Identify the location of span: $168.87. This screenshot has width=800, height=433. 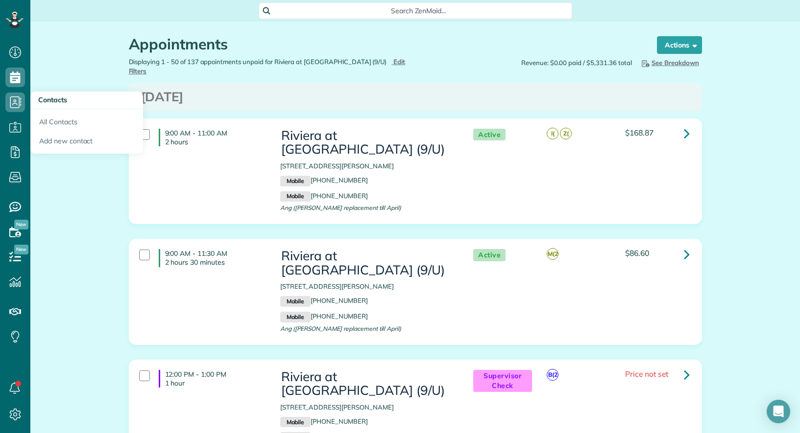
(639, 133).